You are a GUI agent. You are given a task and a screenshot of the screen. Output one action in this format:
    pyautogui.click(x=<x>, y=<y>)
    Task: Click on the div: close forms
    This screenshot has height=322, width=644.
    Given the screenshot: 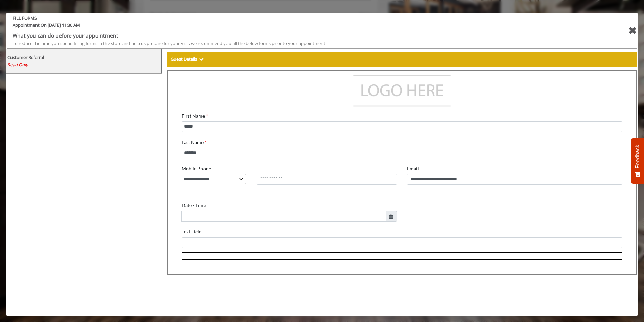 What is the action you would take?
    pyautogui.click(x=632, y=31)
    